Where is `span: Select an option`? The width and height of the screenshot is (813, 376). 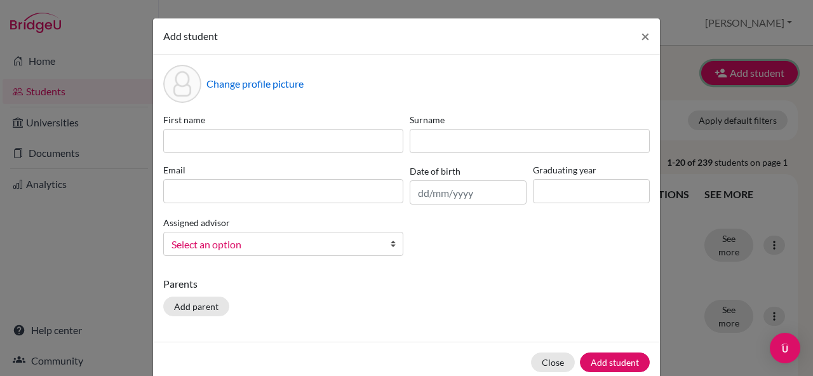 span: Select an option is located at coordinates (275, 244).